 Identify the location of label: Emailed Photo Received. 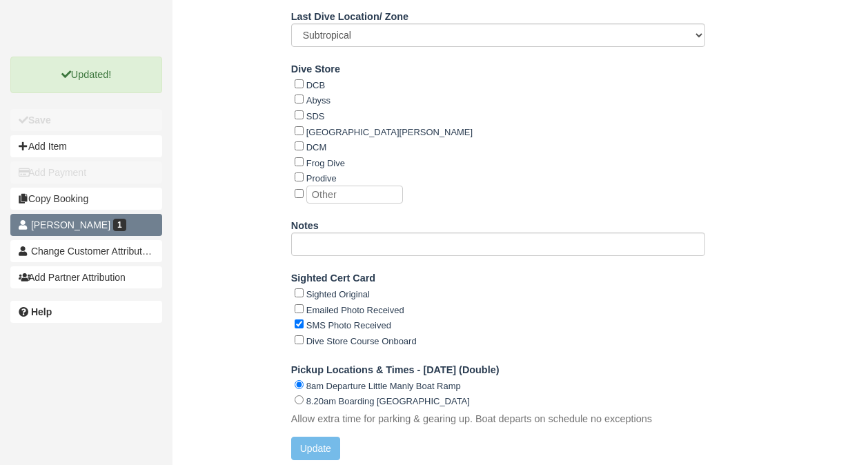
(355, 310).